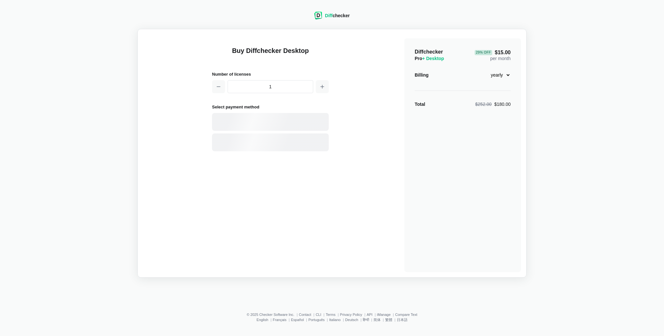  I want to click on div: checker, so click(337, 16).